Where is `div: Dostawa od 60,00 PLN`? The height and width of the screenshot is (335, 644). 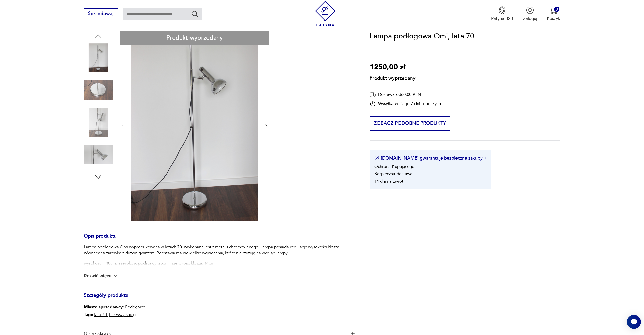 div: Dostawa od 60,00 PLN is located at coordinates (405, 94).